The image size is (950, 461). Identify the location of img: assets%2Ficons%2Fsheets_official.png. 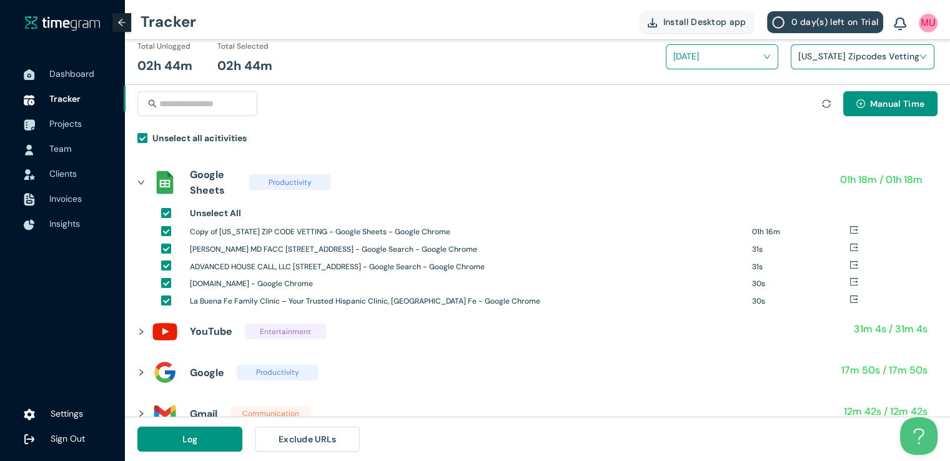
(165, 182).